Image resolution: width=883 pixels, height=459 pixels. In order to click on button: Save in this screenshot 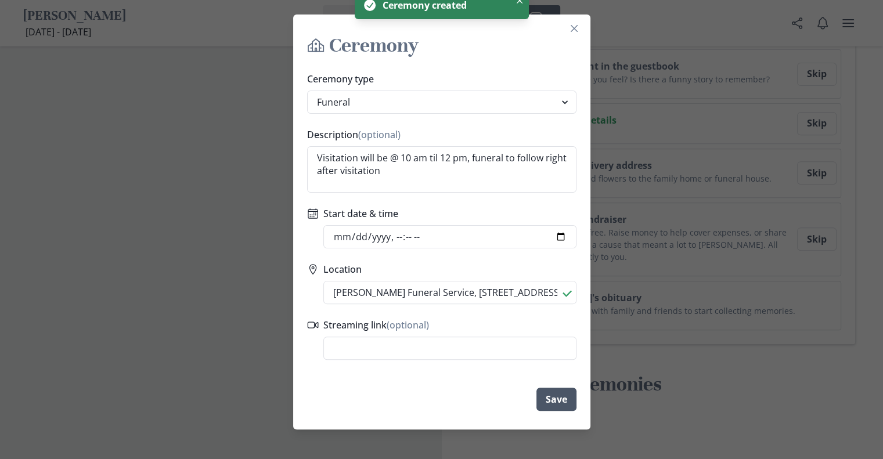, I will do `click(556, 399)`.